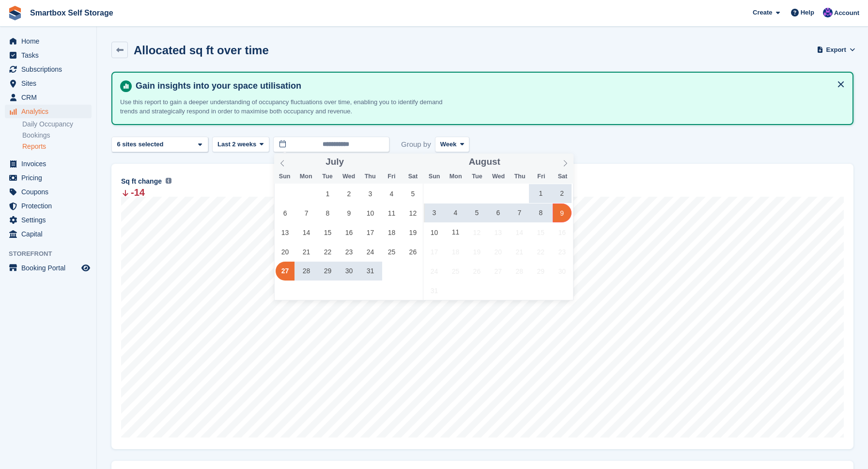 The image size is (868, 469). I want to click on span: July 23, 2025, so click(349, 251).